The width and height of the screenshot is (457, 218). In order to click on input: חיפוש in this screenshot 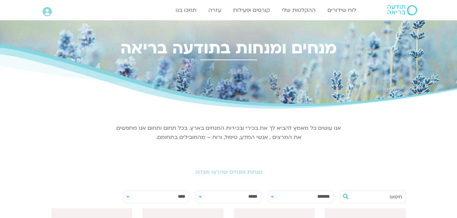, I will do `click(376, 197)`.